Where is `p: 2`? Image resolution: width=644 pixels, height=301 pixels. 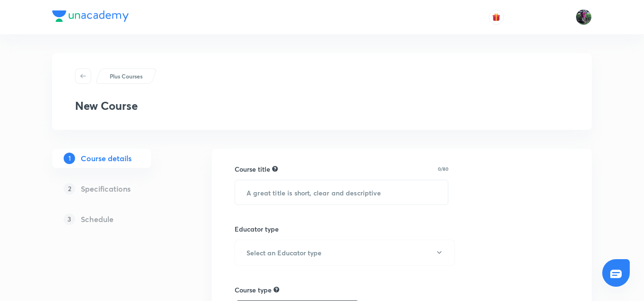 p: 2 is located at coordinates (69, 189).